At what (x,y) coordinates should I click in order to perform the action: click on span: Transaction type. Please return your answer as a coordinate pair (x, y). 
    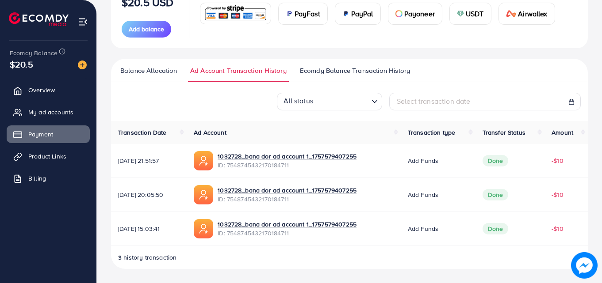
    Looking at the image, I should click on (431, 133).